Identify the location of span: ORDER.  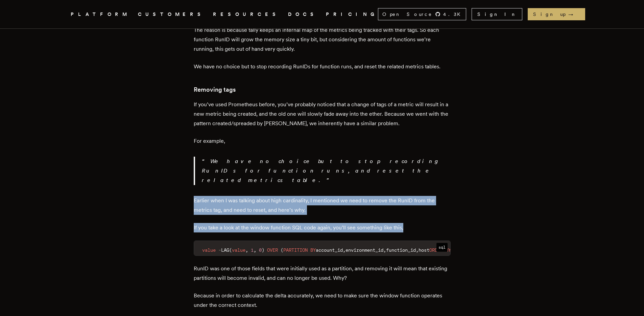
(436, 250).